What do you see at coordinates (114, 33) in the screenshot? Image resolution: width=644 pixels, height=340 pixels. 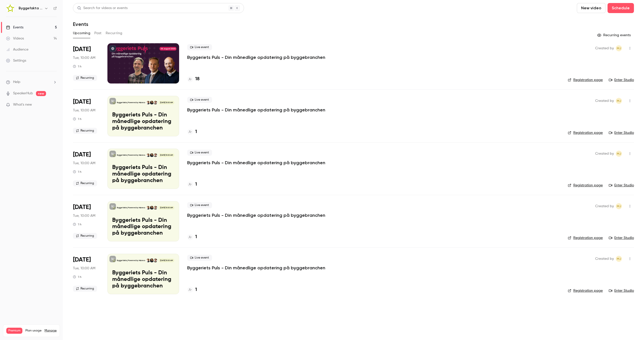 I see `button: Recurring` at bounding box center [114, 33].